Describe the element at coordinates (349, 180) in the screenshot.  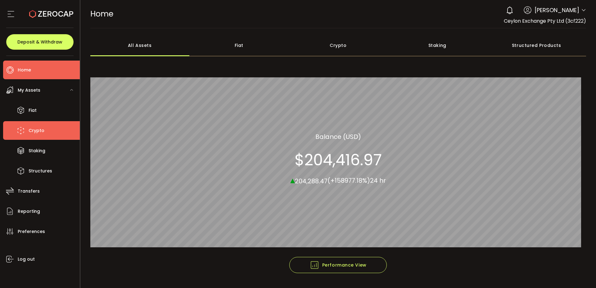
I see `span: (+158977.18%)` at that location.